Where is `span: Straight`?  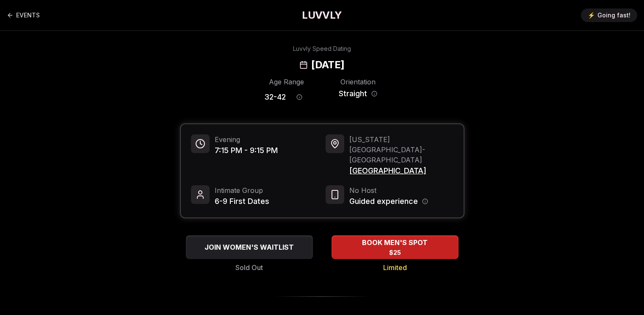 span: Straight is located at coordinates (353, 94).